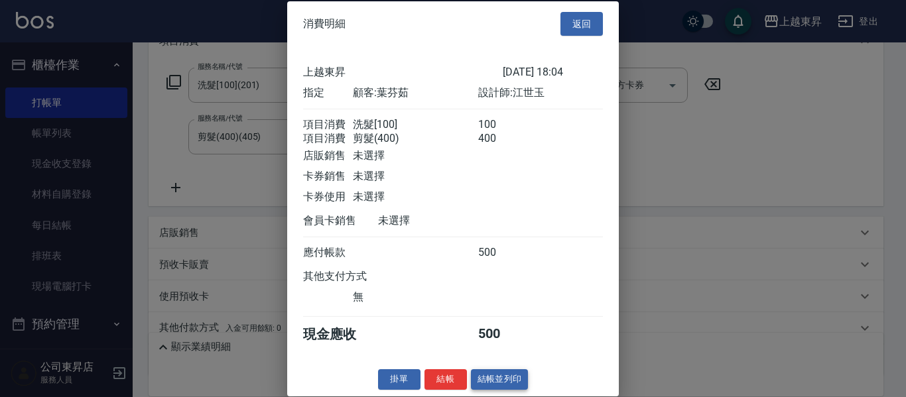 This screenshot has width=906, height=397. What do you see at coordinates (503, 125) in the screenshot?
I see `div: 100` at bounding box center [503, 125].